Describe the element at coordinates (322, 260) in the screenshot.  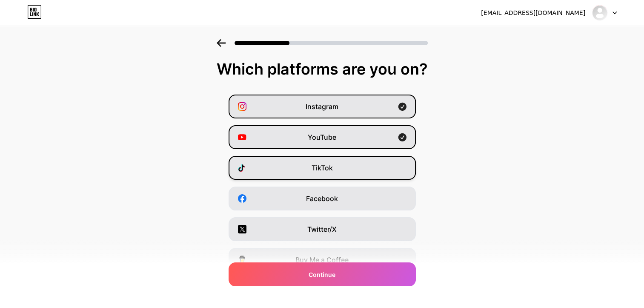
I see `span: Buy Me a Coffee` at that location.